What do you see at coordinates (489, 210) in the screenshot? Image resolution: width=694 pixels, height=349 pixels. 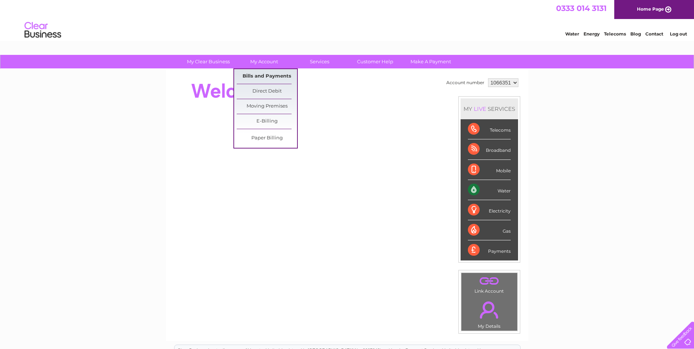 I see `div: Electricity` at bounding box center [489, 210].